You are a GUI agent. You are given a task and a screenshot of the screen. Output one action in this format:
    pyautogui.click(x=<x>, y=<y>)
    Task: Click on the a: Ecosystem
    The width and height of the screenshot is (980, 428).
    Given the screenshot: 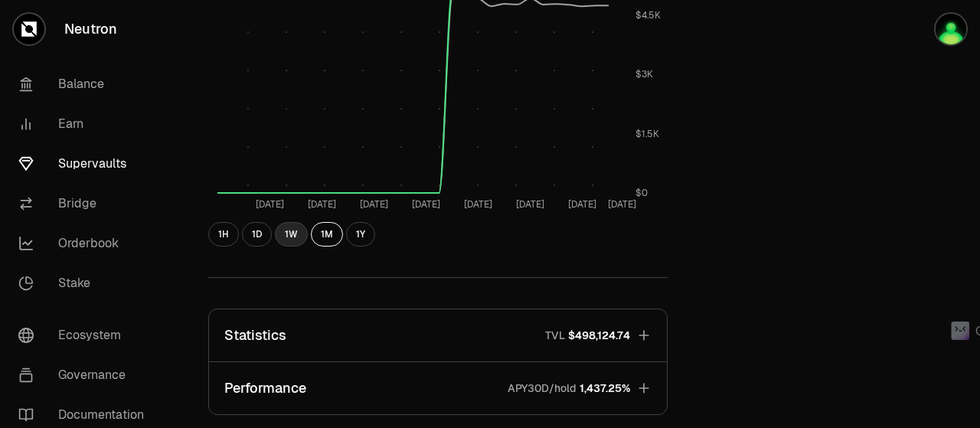 What is the action you would take?
    pyautogui.click(x=86, y=336)
    